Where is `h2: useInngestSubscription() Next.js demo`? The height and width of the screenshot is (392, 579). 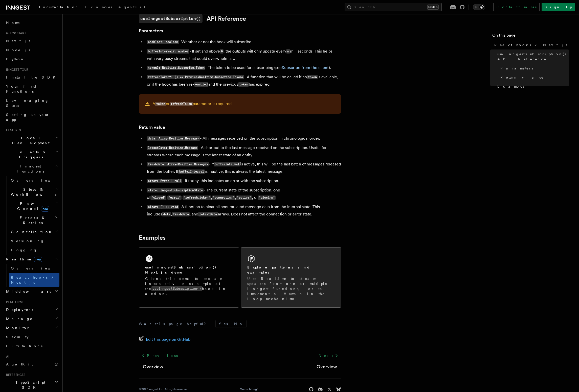 h2: useInngestSubscription() Next.js demo is located at coordinates (189, 270).